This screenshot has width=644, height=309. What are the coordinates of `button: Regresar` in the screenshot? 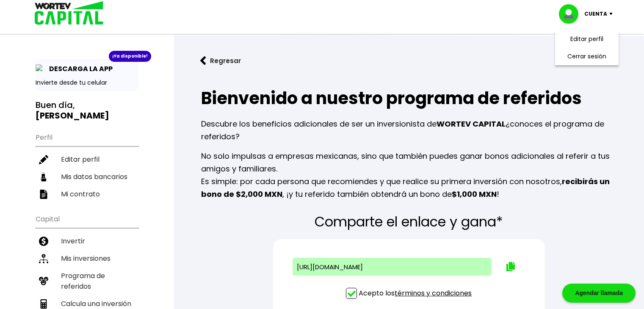 It's located at (221, 61).